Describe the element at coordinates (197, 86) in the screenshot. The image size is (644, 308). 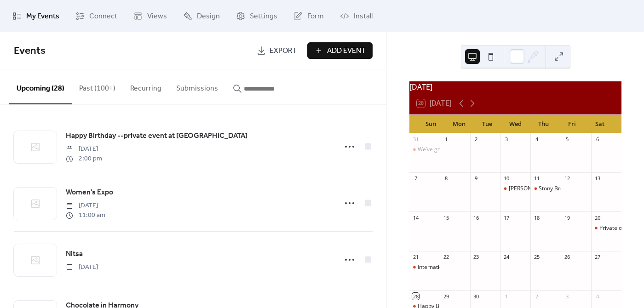
I see `button: Submissions` at that location.